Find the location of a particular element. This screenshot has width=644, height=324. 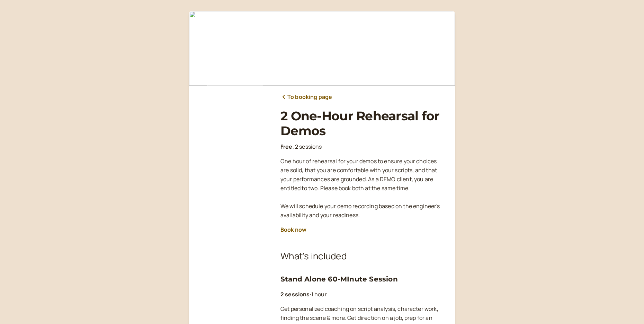

button: Book now is located at coordinates (293, 229).